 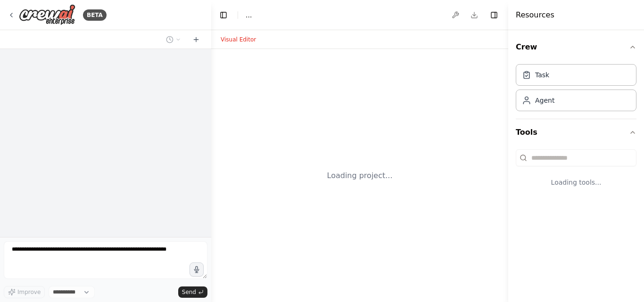 What do you see at coordinates (174, 39) in the screenshot?
I see `button: Switch to previous chat` at bounding box center [174, 39].